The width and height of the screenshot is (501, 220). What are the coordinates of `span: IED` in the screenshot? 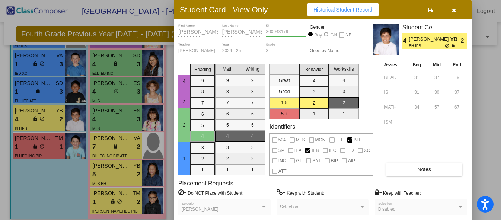 It's located at (350, 150).